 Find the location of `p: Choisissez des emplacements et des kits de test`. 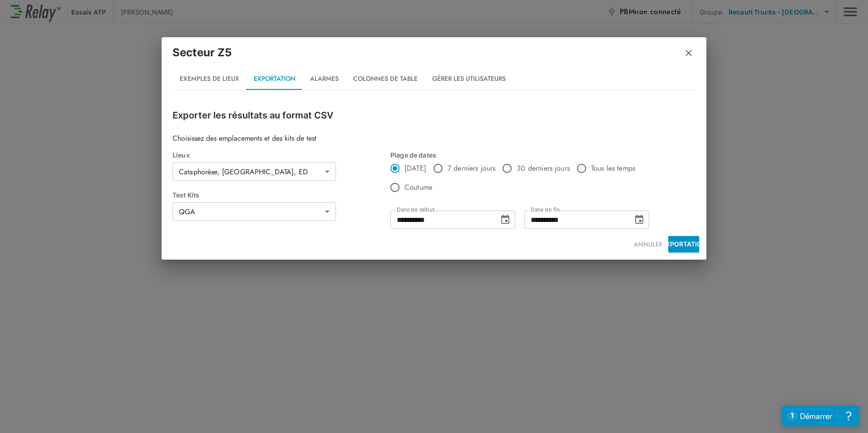

p: Choisissez des emplacements et des kits de test is located at coordinates (434, 139).